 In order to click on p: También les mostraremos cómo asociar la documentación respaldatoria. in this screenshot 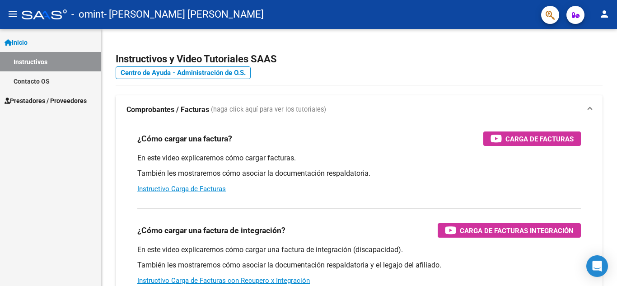, I will do `click(359, 173)`.